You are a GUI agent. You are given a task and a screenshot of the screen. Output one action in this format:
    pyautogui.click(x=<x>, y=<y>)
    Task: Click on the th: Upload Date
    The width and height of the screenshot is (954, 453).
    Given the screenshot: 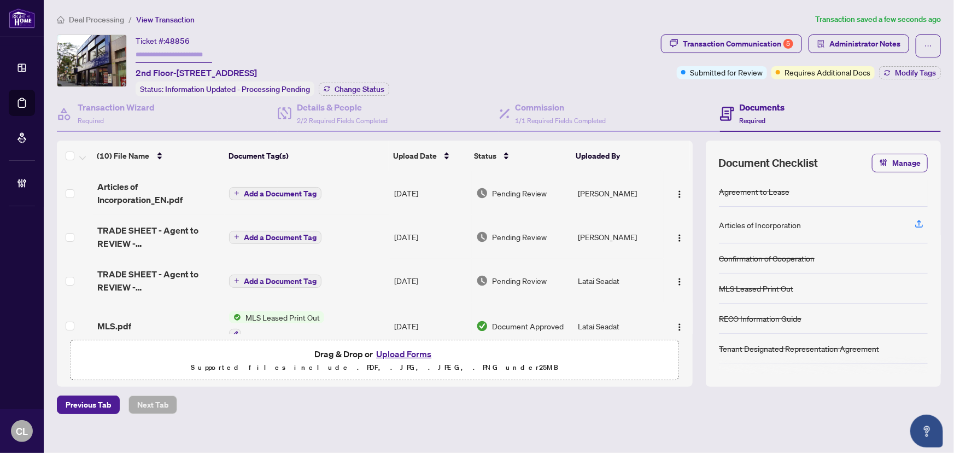 What is the action you would take?
    pyautogui.click(x=429, y=156)
    